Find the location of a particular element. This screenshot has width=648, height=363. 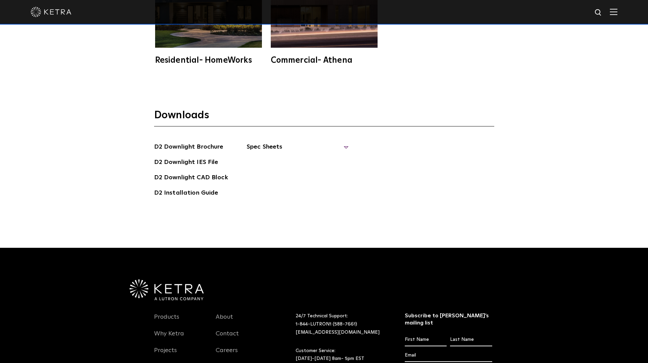

input: Email is located at coordinates (449, 355).